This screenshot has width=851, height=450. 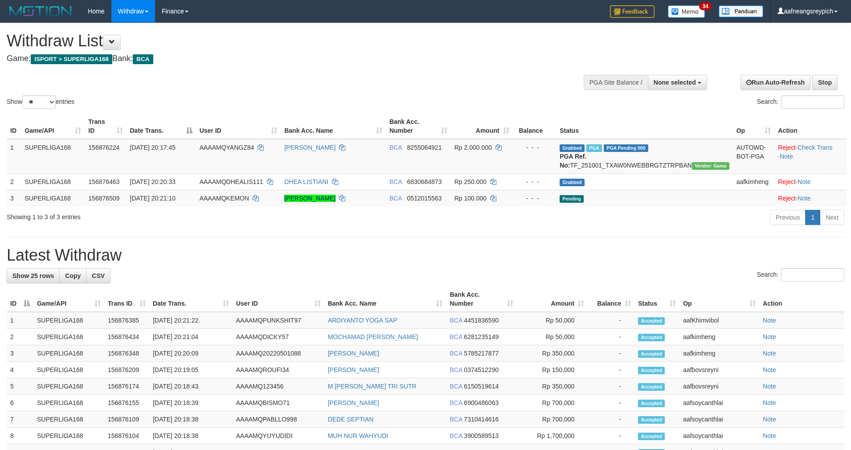 What do you see at coordinates (279, 299) in the screenshot?
I see `th: User ID: activate to sort column ascending` at bounding box center [279, 299].